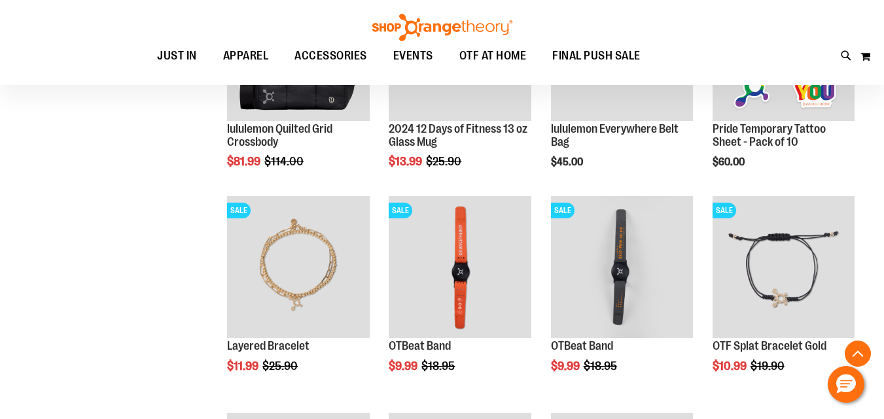 Image resolution: width=884 pixels, height=419 pixels. Describe the element at coordinates (284, 162) in the screenshot. I see `span: $114.00` at that location.